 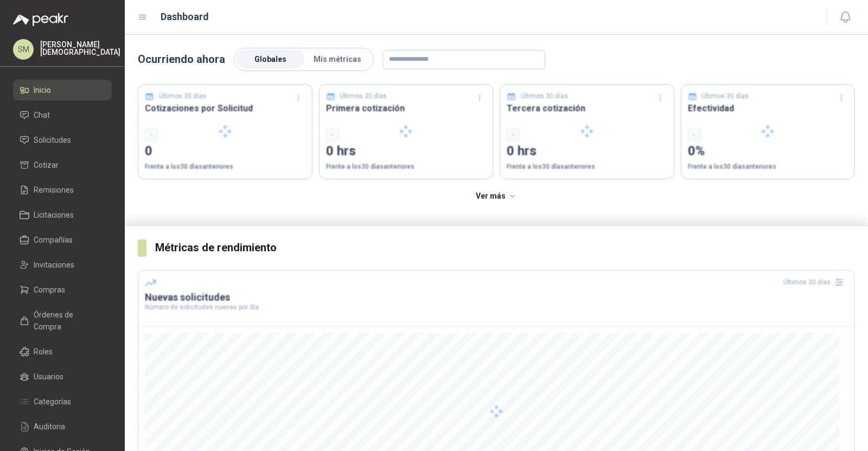 What do you see at coordinates (62, 352) in the screenshot?
I see `a: Roles` at bounding box center [62, 352].